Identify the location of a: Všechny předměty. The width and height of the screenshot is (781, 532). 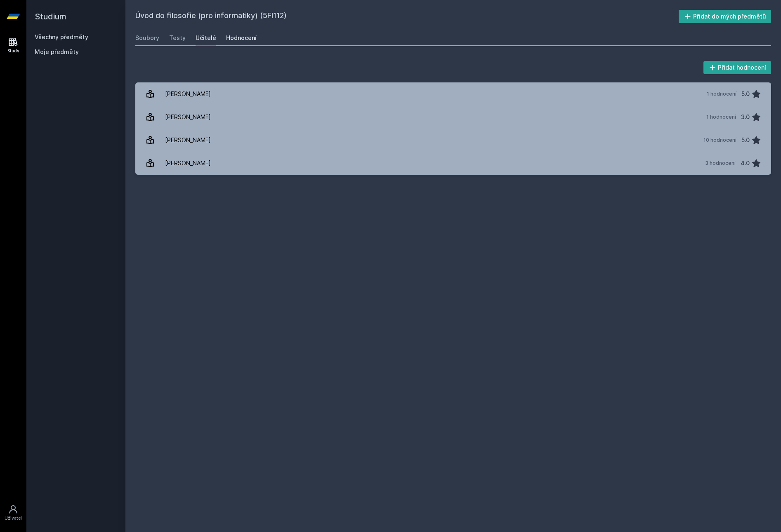
(61, 37).